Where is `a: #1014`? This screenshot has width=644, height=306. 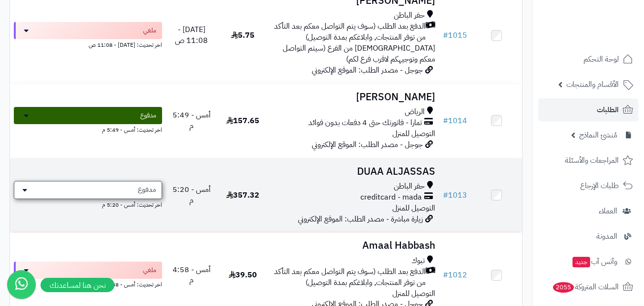
a: #1014 is located at coordinates (455, 121).